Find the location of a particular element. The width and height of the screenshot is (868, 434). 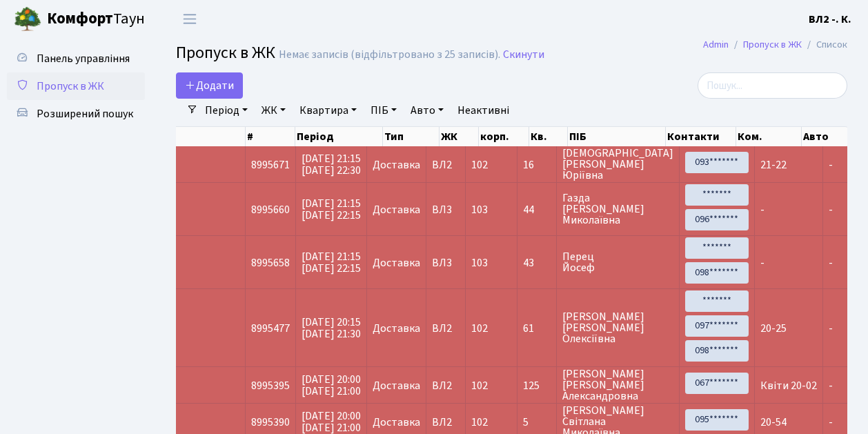

a: Додати is located at coordinates (209, 86).